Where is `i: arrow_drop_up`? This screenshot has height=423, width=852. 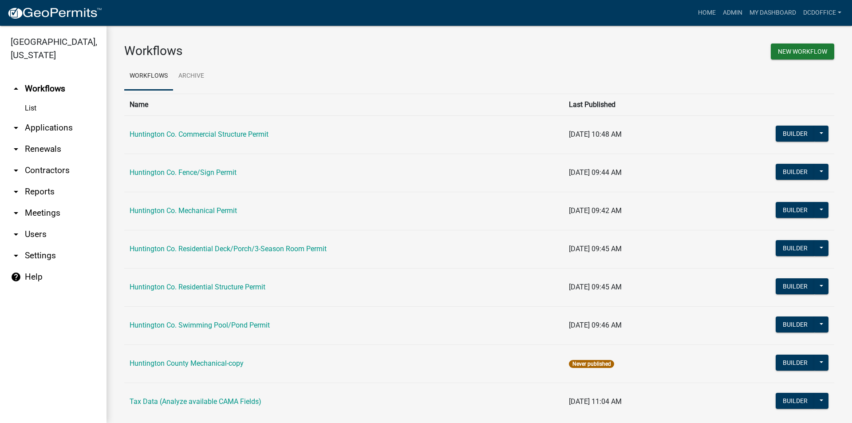 i: arrow_drop_up is located at coordinates (16, 89).